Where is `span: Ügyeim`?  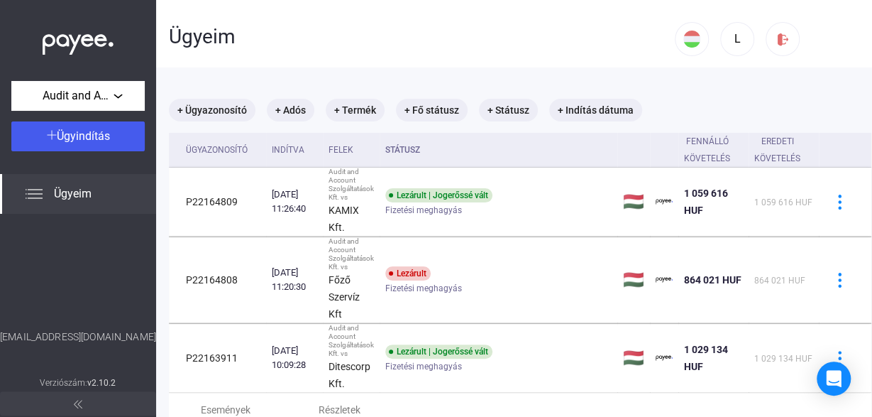 span: Ügyeim is located at coordinates (72, 194).